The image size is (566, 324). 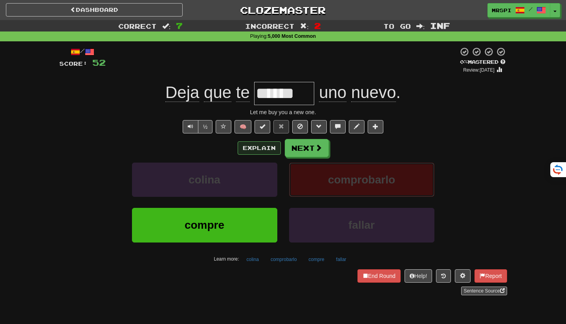 I want to click on button: Ignore sentence (alt+i), so click(x=300, y=127).